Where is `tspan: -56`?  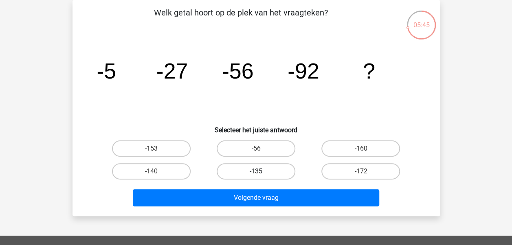 tspan: -56 is located at coordinates (237, 71).